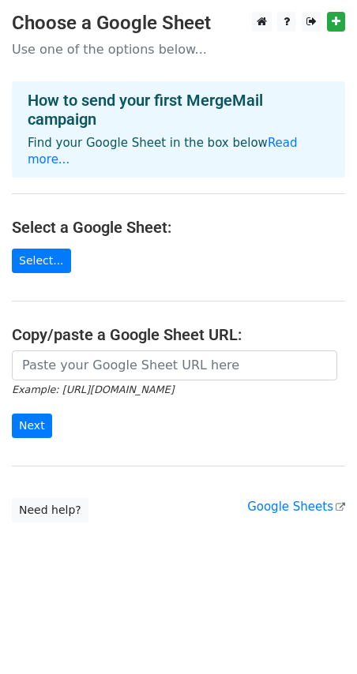  What do you see at coordinates (178, 110) in the screenshot?
I see `h4: How to send your first MergeMail campaign` at bounding box center [178, 110].